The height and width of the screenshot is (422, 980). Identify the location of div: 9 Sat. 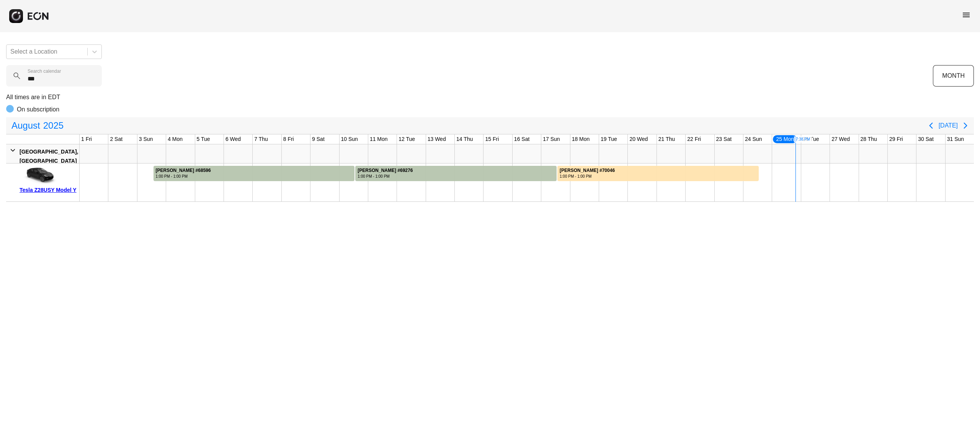
(318, 139).